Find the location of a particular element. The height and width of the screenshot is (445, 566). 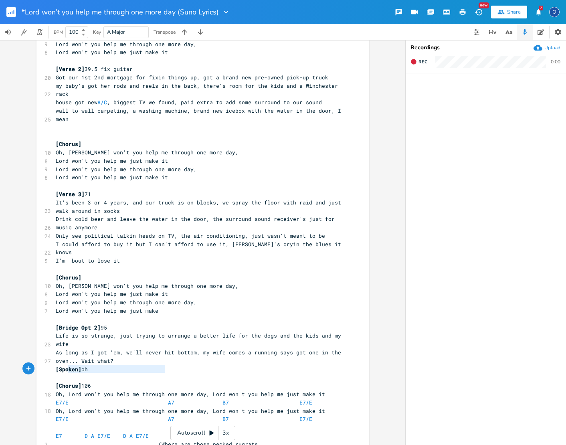

span: 106 is located at coordinates (73, 385).